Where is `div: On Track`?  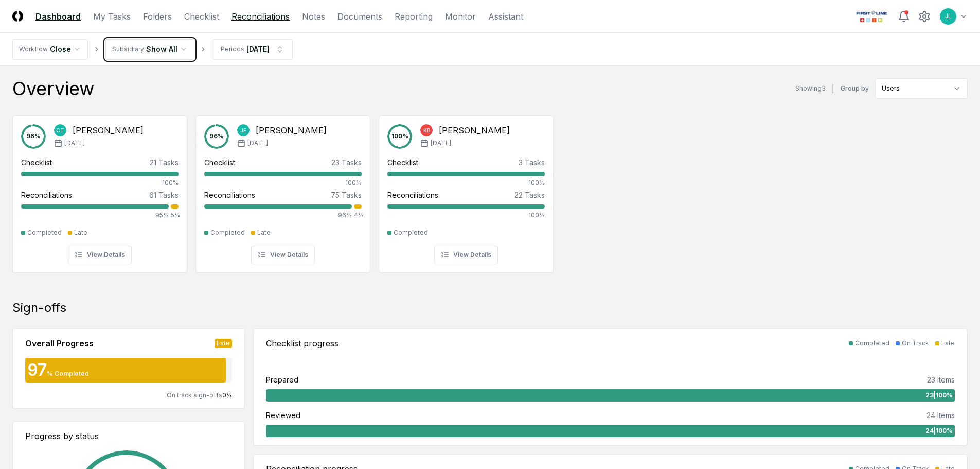
div: On Track is located at coordinates (915, 343).